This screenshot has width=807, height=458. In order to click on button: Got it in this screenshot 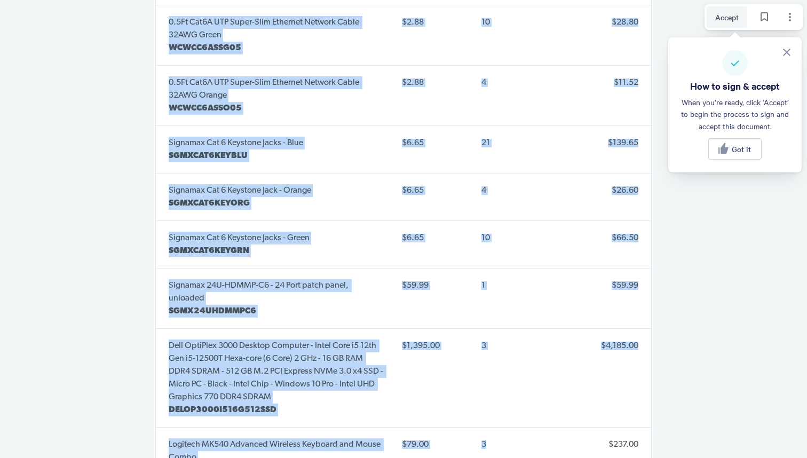, I will do `click(735, 149)`.